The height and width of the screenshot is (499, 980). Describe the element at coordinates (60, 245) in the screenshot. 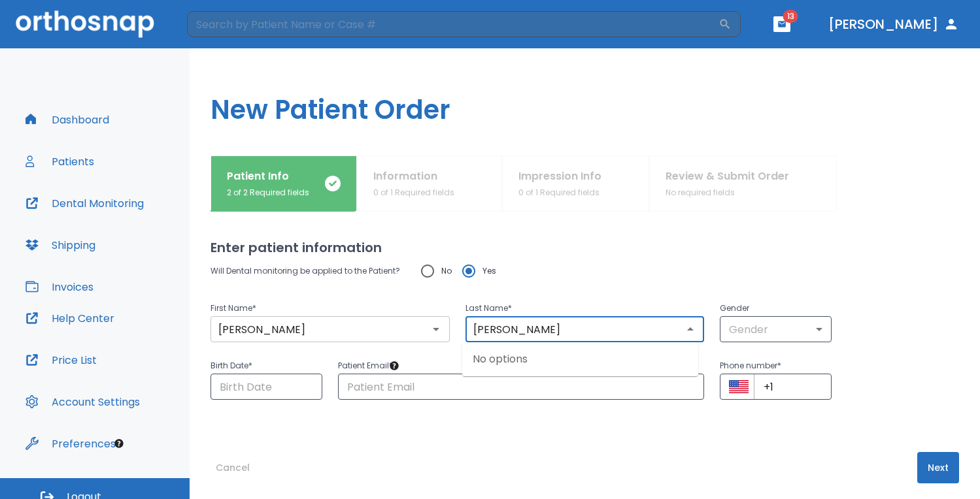

I see `a: Shipping` at that location.